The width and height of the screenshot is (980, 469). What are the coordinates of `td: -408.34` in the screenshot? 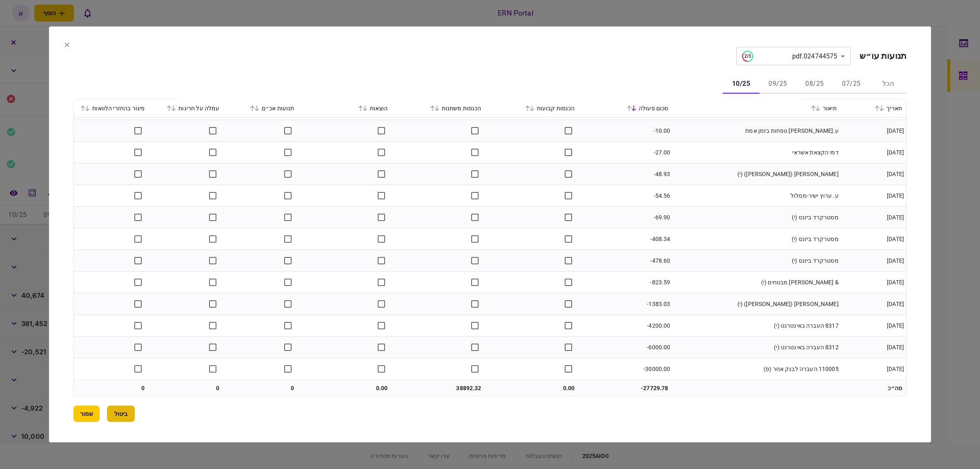 It's located at (626, 239).